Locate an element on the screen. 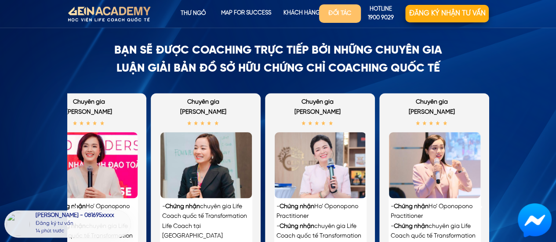 The height and width of the screenshot is (242, 556). div: 14 phút trước is located at coordinates (50, 232).